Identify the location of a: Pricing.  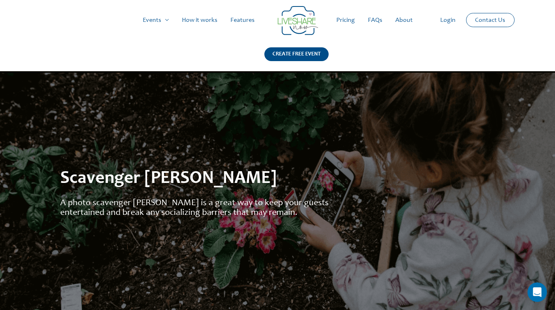
(346, 20).